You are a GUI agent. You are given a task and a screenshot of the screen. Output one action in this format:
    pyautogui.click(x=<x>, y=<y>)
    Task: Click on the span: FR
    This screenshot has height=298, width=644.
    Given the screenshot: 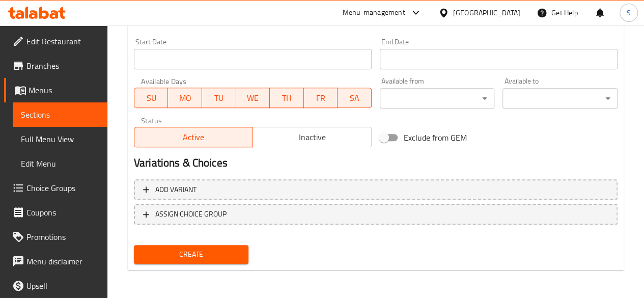 What is the action you would take?
    pyautogui.click(x=321, y=98)
    